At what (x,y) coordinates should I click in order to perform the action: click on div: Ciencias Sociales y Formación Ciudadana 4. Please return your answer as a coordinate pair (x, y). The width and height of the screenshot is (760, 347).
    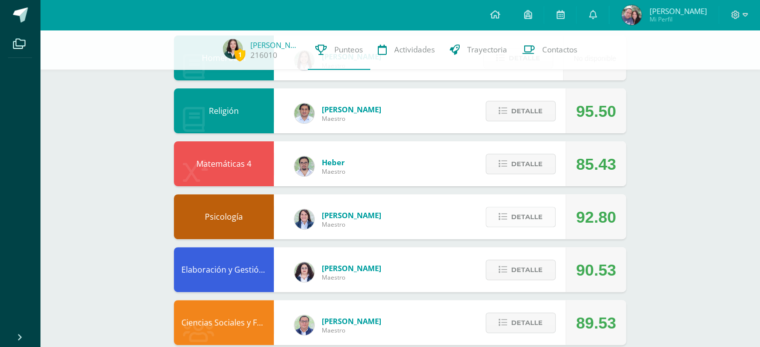
    Looking at the image, I should click on (224, 323).